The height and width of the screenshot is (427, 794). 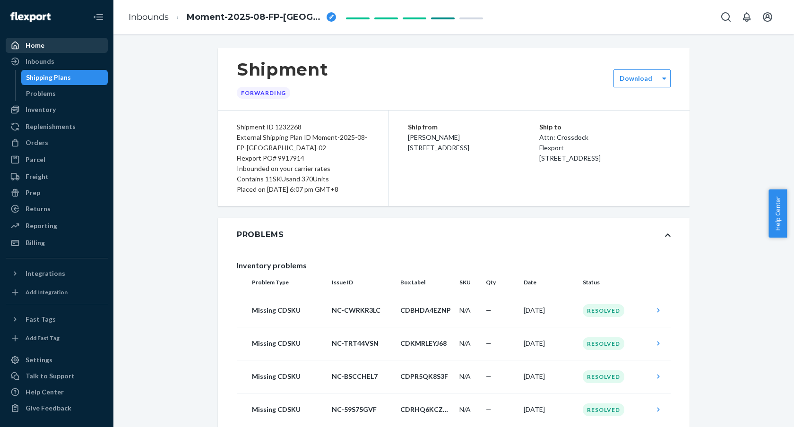 What do you see at coordinates (426, 282) in the screenshot?
I see `th: Box Label` at bounding box center [426, 282].